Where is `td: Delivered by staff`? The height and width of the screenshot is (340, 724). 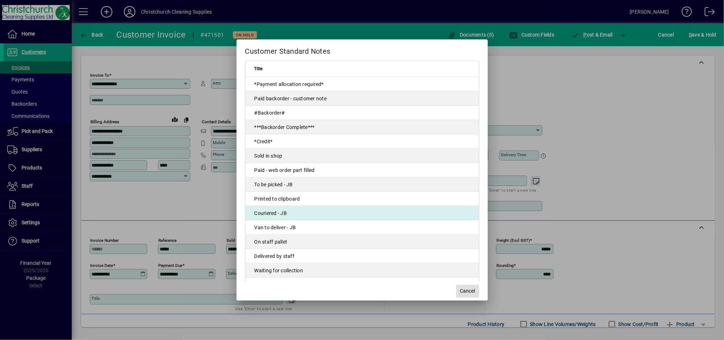 td: Delivered by staff is located at coordinates (362, 256).